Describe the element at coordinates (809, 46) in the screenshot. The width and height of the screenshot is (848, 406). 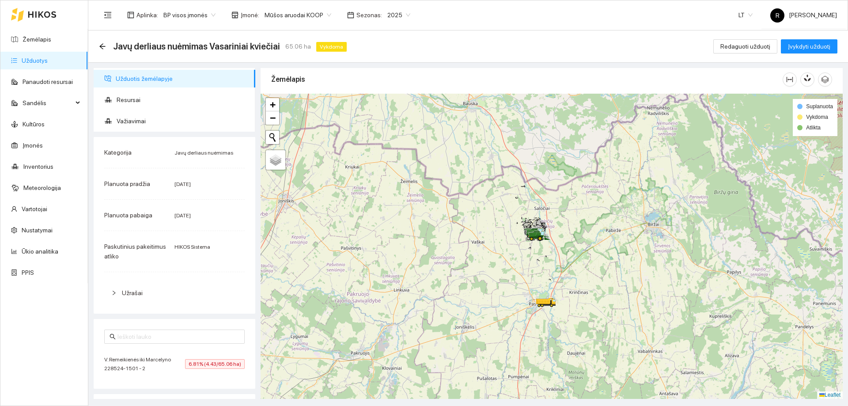
I see `span: Įvykdyti užduotį` at that location.